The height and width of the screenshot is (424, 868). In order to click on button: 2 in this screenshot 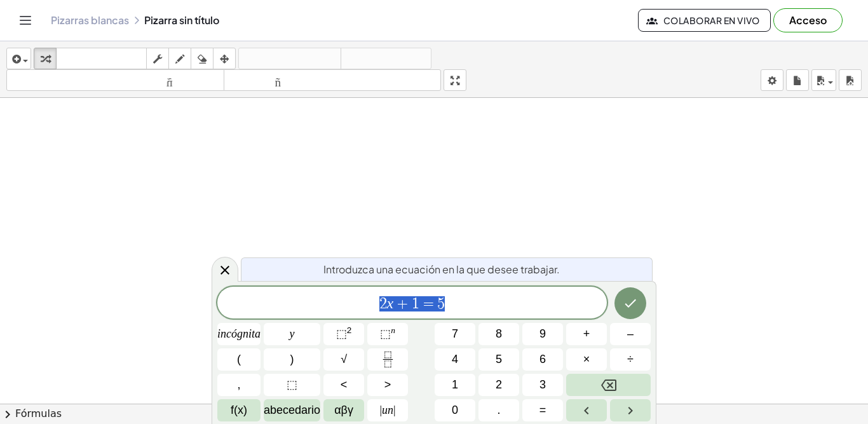, I will do `click(499, 385)`.